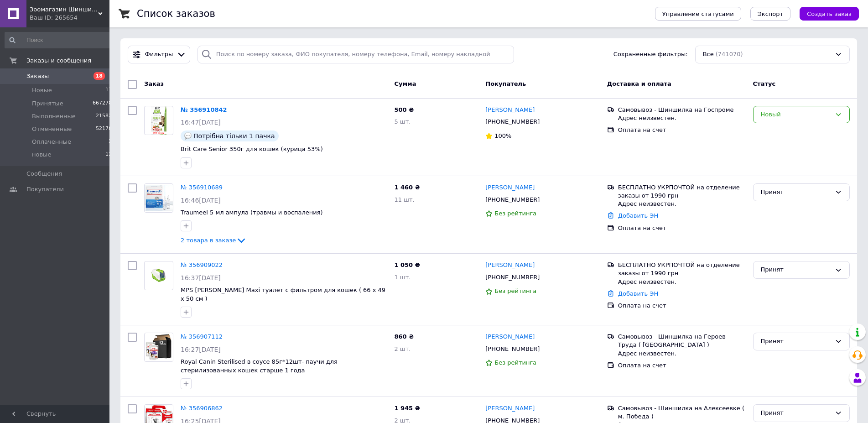 The width and height of the screenshot is (868, 423). What do you see at coordinates (42, 91) in the screenshot?
I see `span: Новые` at bounding box center [42, 91].